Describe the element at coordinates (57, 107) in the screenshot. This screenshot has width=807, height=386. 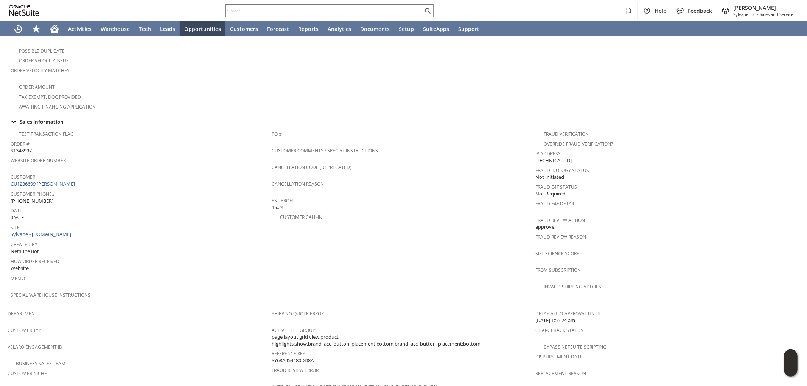
I see `a: Awaiting Financing Application` at that location.